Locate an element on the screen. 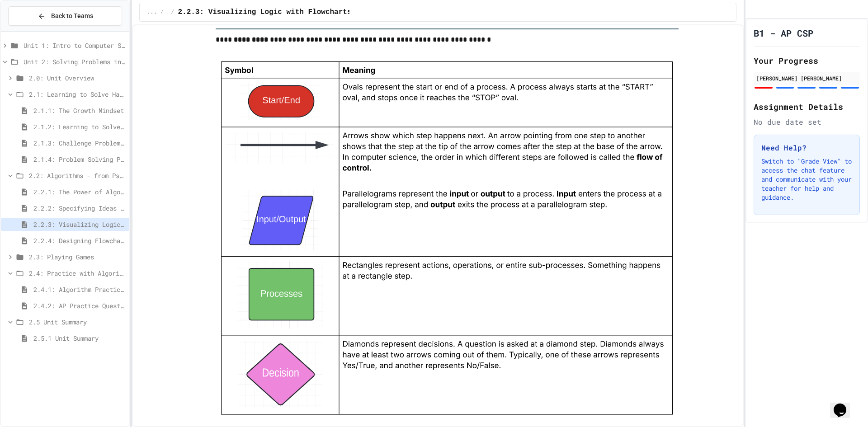 The width and height of the screenshot is (868, 427). h2: Your Progress is located at coordinates (806, 61).